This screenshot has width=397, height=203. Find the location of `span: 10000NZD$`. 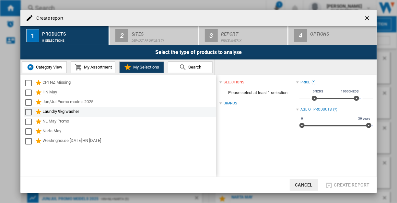

span: 10000NZD$ is located at coordinates (349, 92).